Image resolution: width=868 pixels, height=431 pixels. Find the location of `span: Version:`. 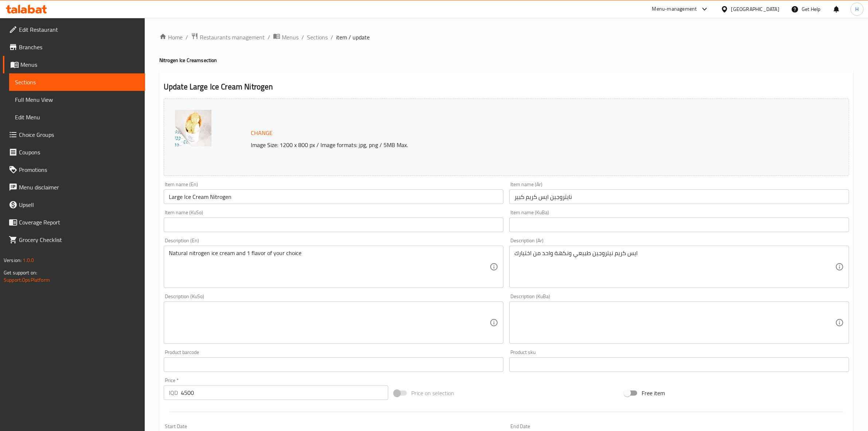

span: Version: is located at coordinates (12, 260).